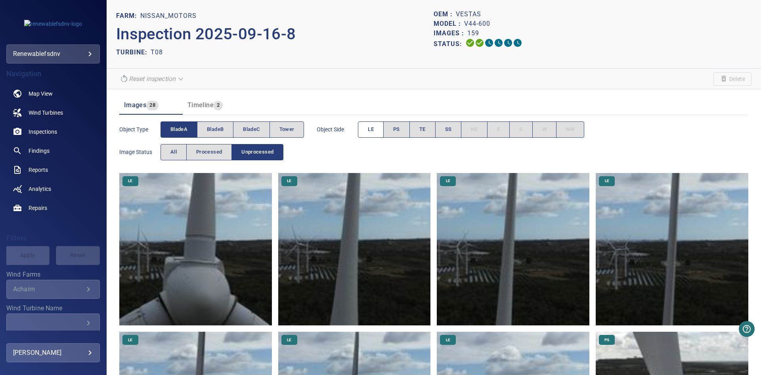  What do you see at coordinates (152, 78) in the screenshot?
I see `em: Reset inspection` at bounding box center [152, 78].